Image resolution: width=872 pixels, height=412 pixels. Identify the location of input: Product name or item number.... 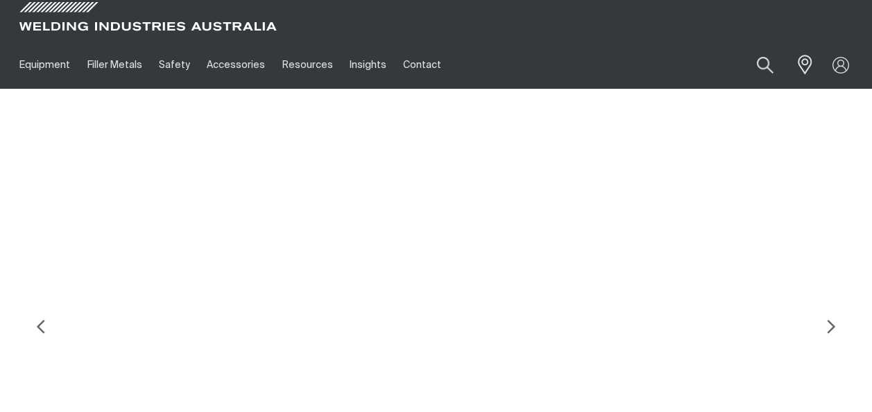
(757, 65).